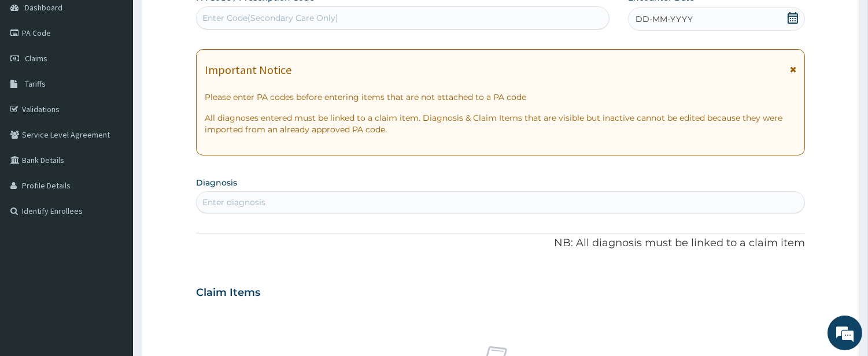  I want to click on span: Claims, so click(36, 59).